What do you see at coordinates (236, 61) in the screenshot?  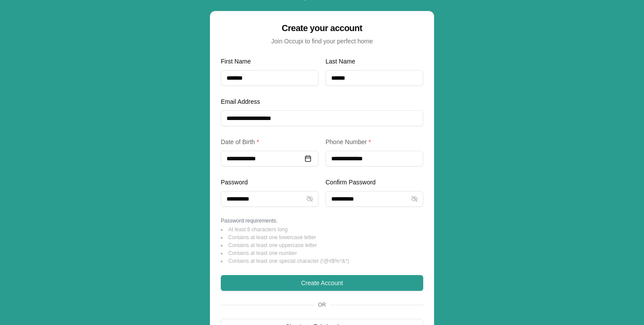 I see `label: First Name` at bounding box center [236, 61].